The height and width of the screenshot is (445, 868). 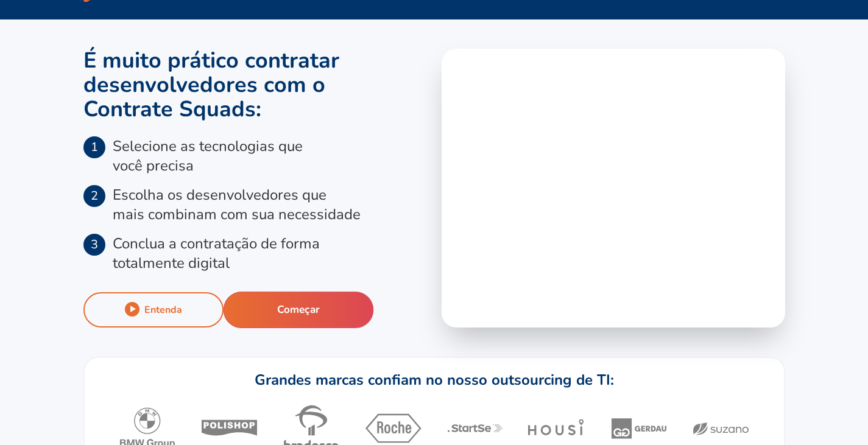 I want to click on span: 2, so click(x=95, y=196).